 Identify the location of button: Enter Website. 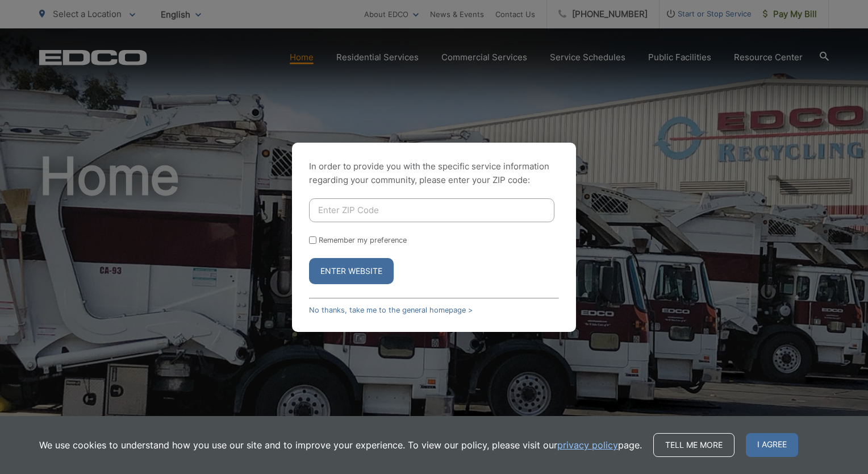
(351, 271).